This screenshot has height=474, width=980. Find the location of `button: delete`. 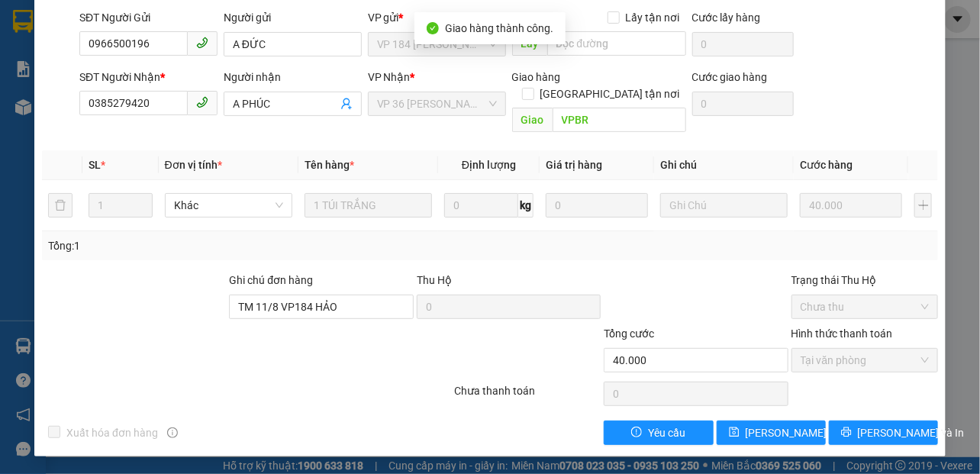

button: delete is located at coordinates (60, 205).